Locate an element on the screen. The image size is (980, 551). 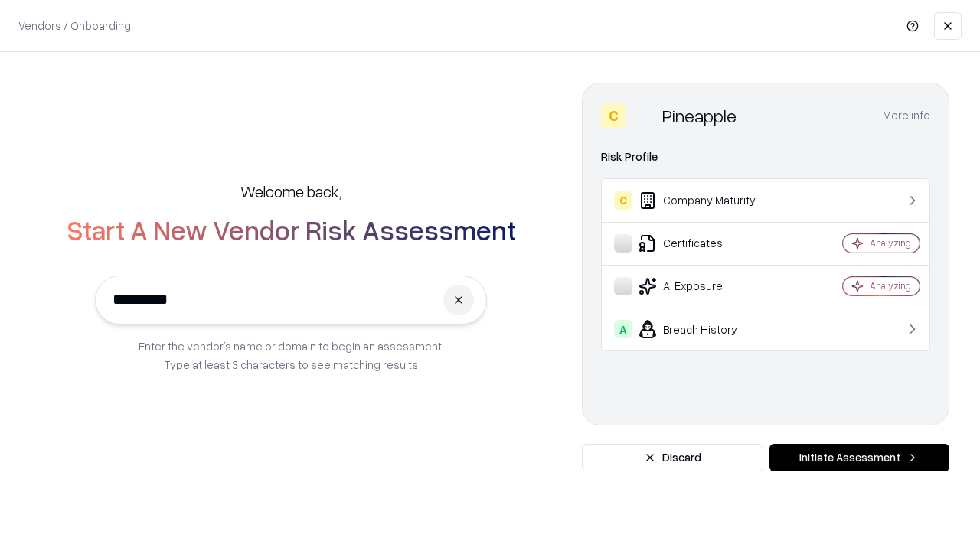
button: Discard is located at coordinates (672, 457).